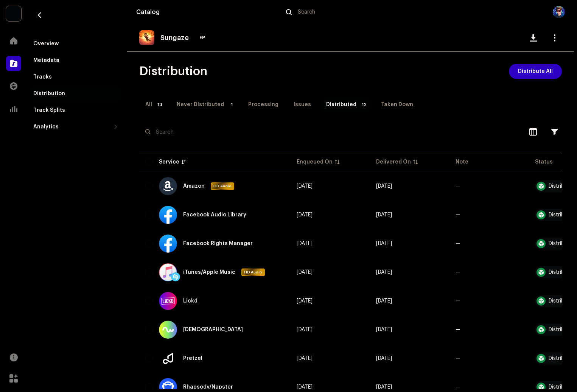  I want to click on div: Catalog, so click(206, 12).